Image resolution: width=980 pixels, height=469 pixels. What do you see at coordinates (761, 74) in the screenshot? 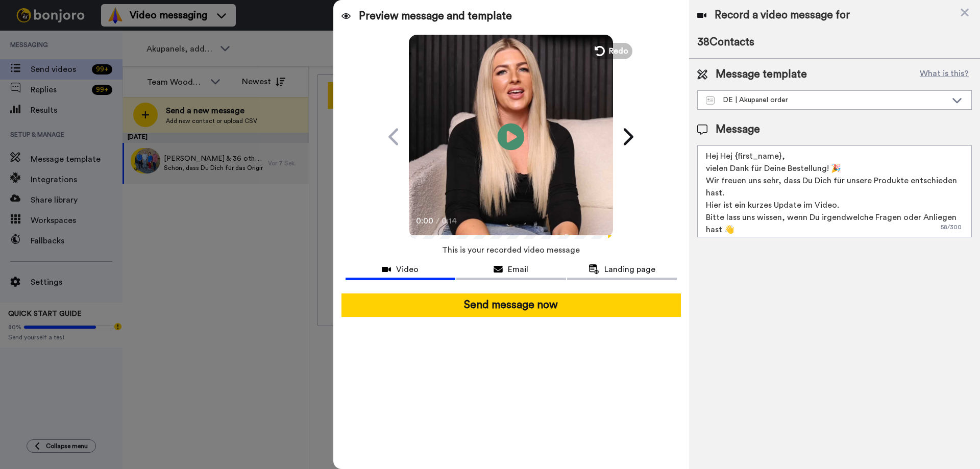
I see `span: Message template` at bounding box center [761, 74].